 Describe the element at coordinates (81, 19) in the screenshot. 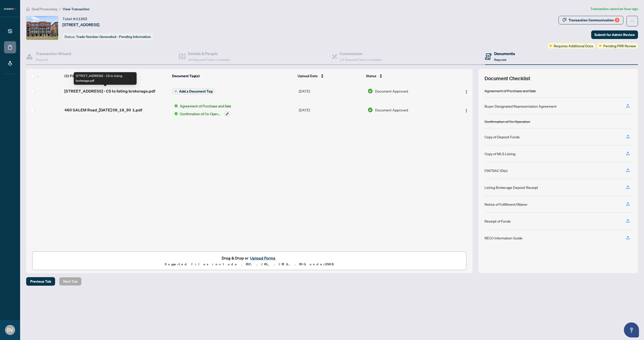

I see `span: 11262` at that location.